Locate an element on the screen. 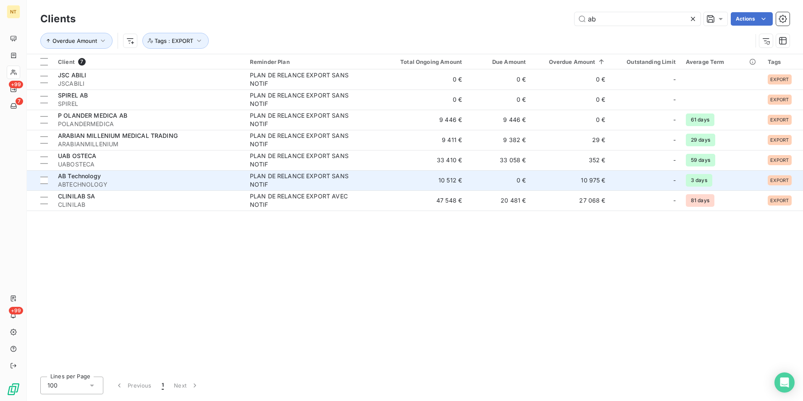 The image size is (803, 401). h3: Clients is located at coordinates (58, 19).